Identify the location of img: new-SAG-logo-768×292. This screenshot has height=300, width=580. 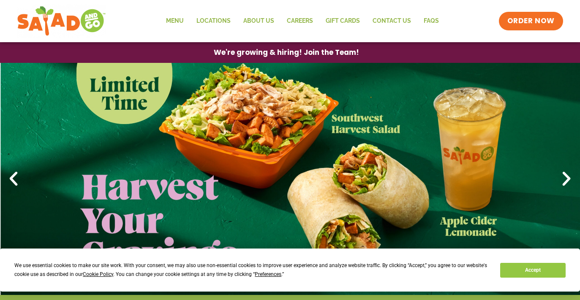
(61, 21).